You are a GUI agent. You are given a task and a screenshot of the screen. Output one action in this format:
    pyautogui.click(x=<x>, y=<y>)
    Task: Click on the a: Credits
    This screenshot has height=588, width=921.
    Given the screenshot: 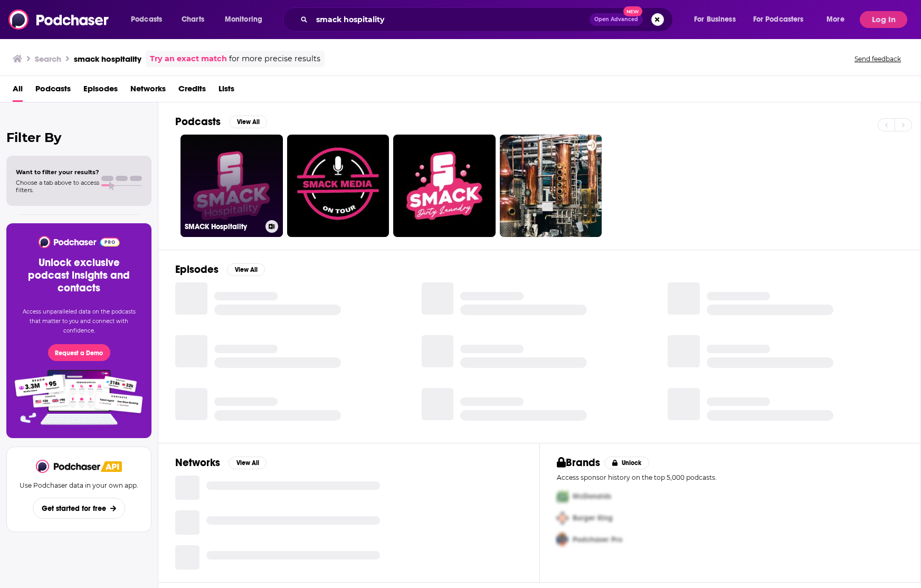 What is the action you would take?
    pyautogui.click(x=192, y=91)
    